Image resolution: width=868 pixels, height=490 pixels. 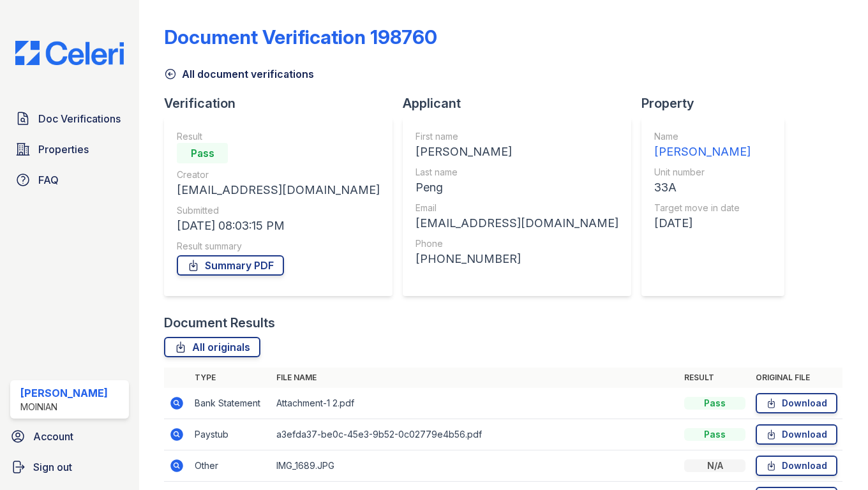 I want to click on a: Account, so click(x=70, y=436).